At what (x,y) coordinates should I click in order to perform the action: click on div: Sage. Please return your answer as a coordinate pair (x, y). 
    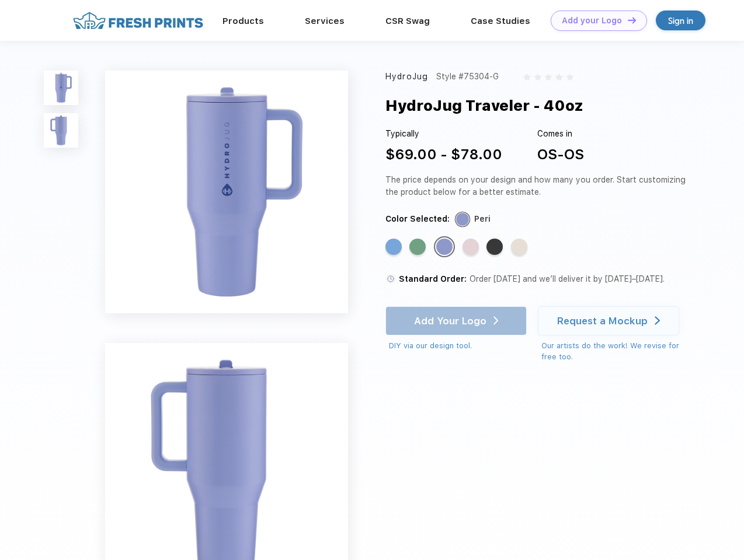
    Looking at the image, I should click on (417, 247).